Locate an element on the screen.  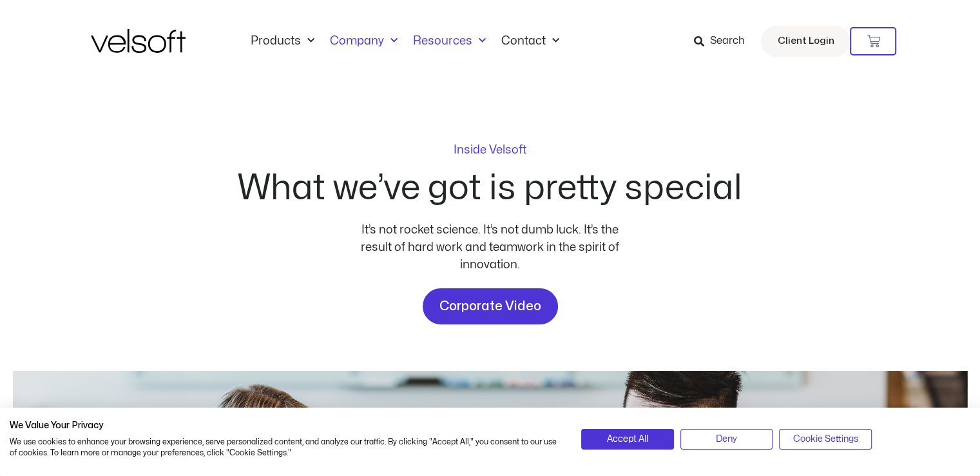
span: Cookie Settings is located at coordinates (825, 439).